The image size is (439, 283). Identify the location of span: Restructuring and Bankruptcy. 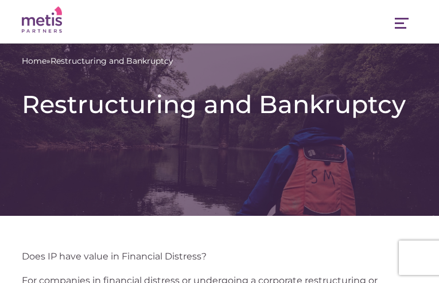
(112, 61).